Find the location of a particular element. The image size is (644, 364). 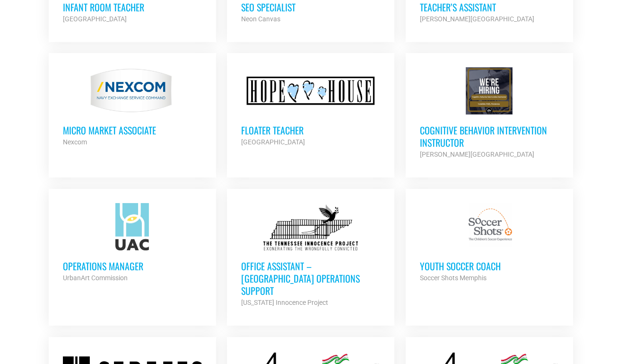

a: Micro Market Associate Nexcom is located at coordinates (133, 107).